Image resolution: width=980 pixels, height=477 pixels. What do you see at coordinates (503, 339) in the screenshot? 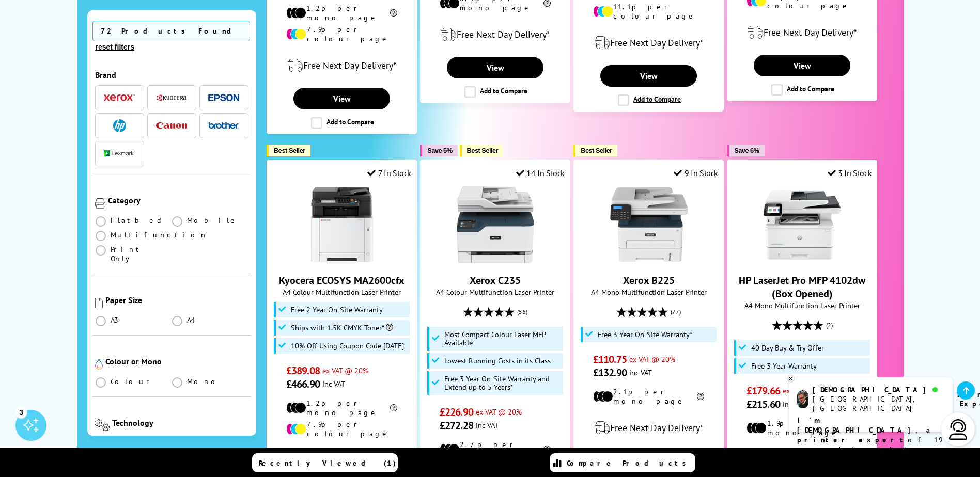
I see `span: Most Compact Colour Laser MFP Available` at bounding box center [503, 339].